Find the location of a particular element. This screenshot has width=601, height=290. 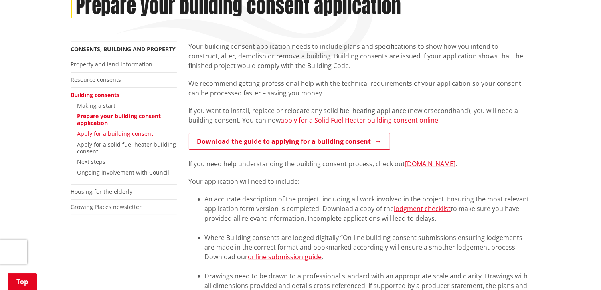

a: Ongoing involvement with Council is located at coordinates (124, 172).